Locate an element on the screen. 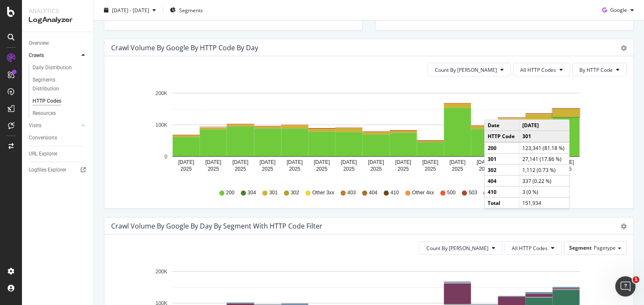 This screenshot has width=644, height=305. div: Crawl Volume by google by Day by Segment with HTTP Code Filter is located at coordinates (217, 226).